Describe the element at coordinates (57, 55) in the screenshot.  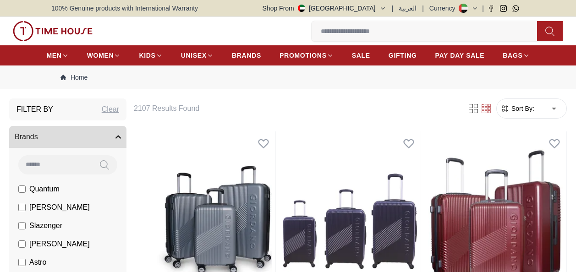
I see `a: MEN` at that location.